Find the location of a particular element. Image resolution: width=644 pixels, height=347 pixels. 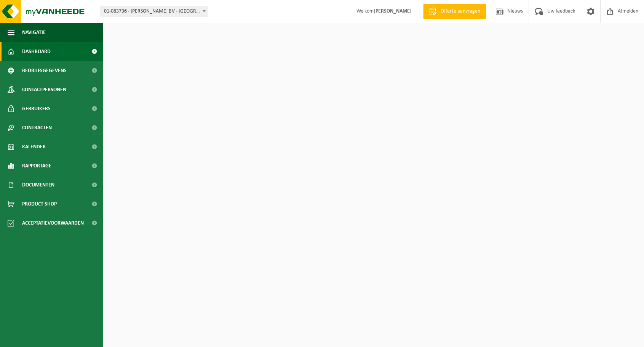

span: Navigatie is located at coordinates (34, 32).